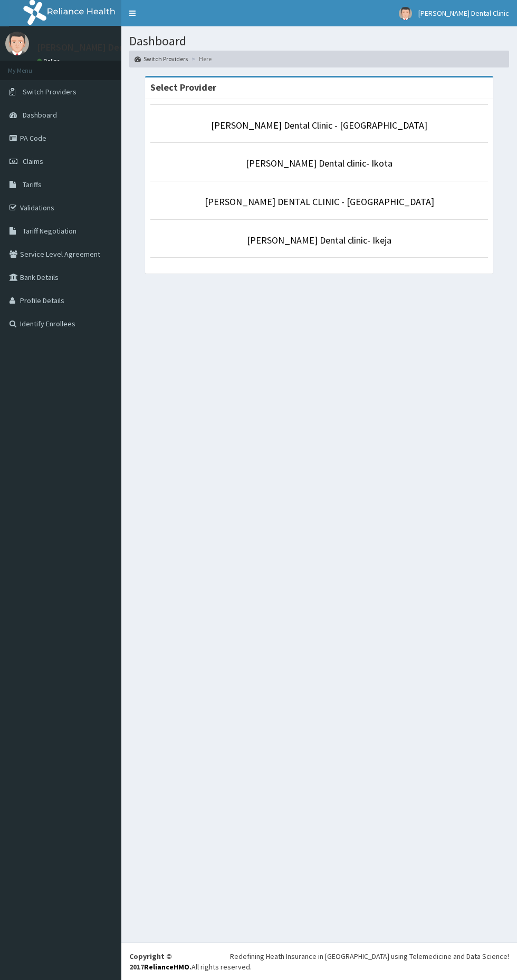 The width and height of the screenshot is (517, 980). I want to click on a: Switch Providers, so click(161, 59).